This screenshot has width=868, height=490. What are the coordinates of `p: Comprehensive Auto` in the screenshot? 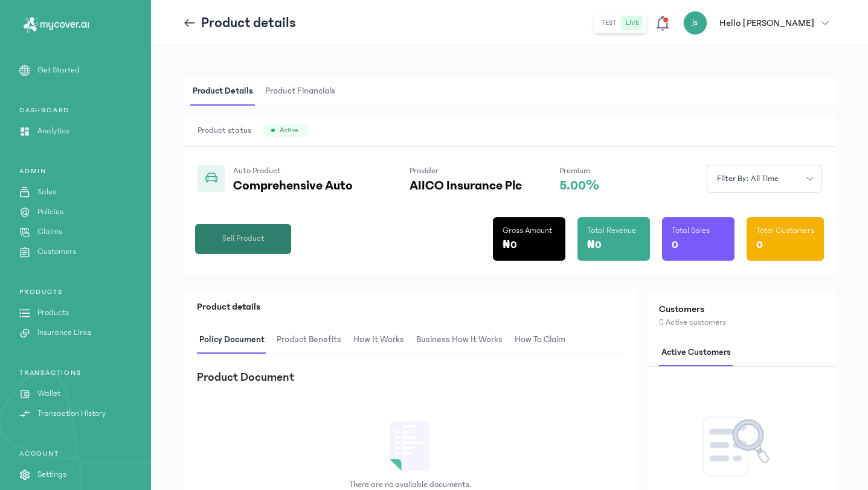 It's located at (303, 186).